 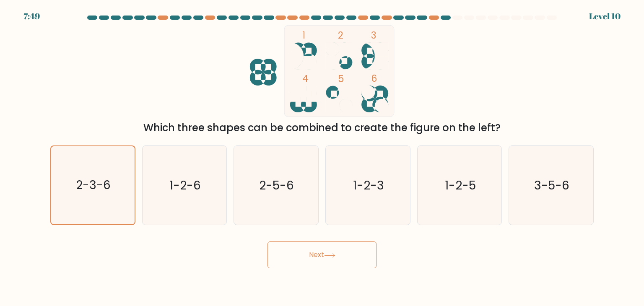 I want to click on button: Next, so click(x=322, y=254).